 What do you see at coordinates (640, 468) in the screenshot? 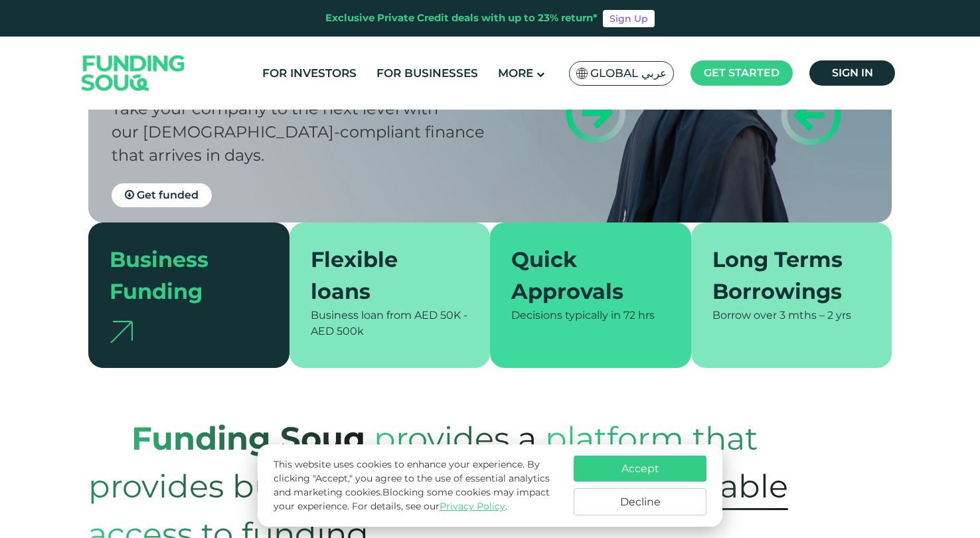
I see `button: Accept` at bounding box center [640, 468].